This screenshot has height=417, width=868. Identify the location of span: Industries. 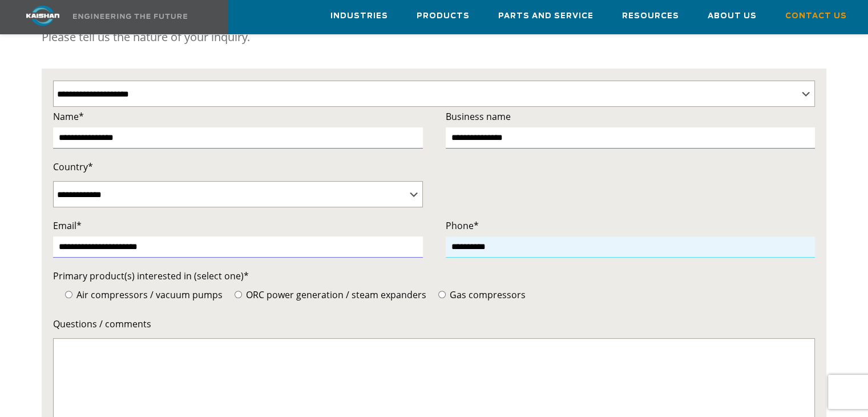
(359, 16).